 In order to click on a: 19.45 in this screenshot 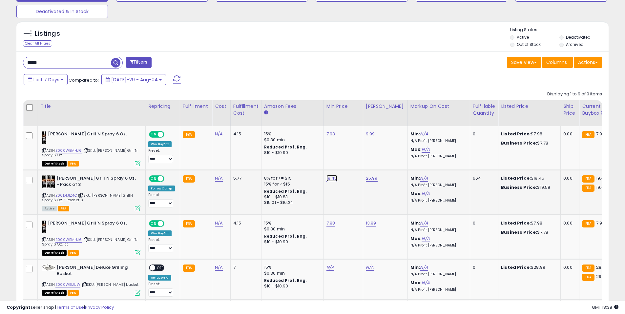, I will do `click(332, 178)`.